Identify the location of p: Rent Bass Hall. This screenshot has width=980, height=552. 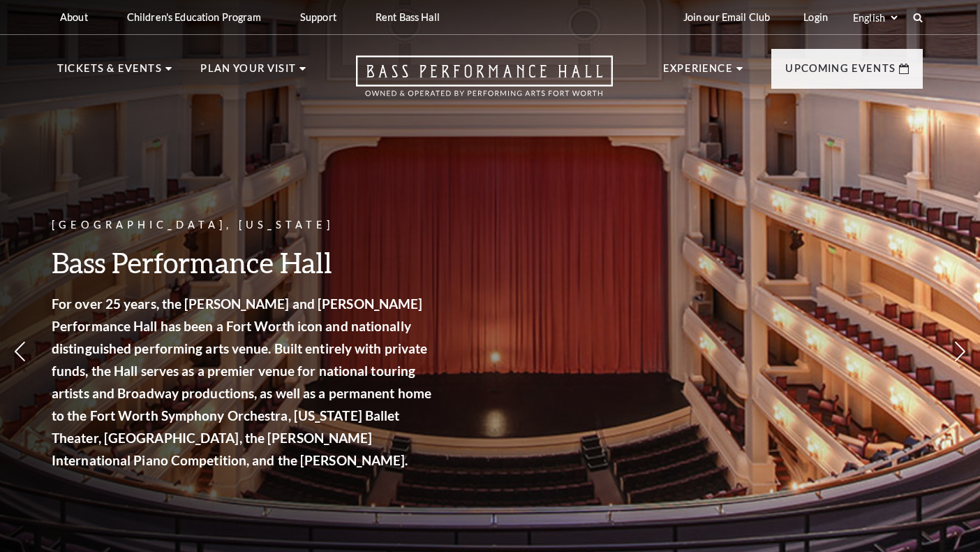
(408, 17).